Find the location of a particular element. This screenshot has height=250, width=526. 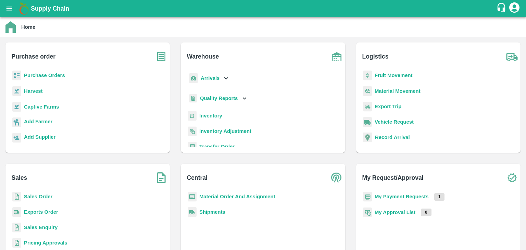

img: vehicle is located at coordinates (368, 122).